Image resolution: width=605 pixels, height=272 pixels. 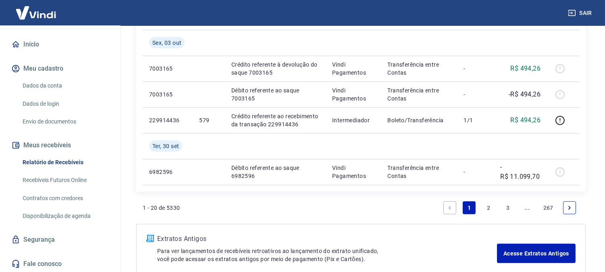 What do you see at coordinates (527, 208) in the screenshot?
I see `a: Jump forward` at bounding box center [527, 208].